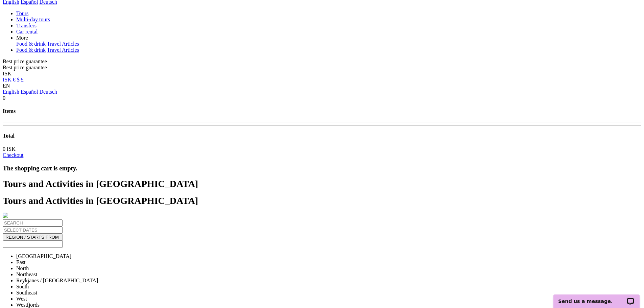  Describe the element at coordinates (33, 223) in the screenshot. I see `input: SEARCH` at that location.